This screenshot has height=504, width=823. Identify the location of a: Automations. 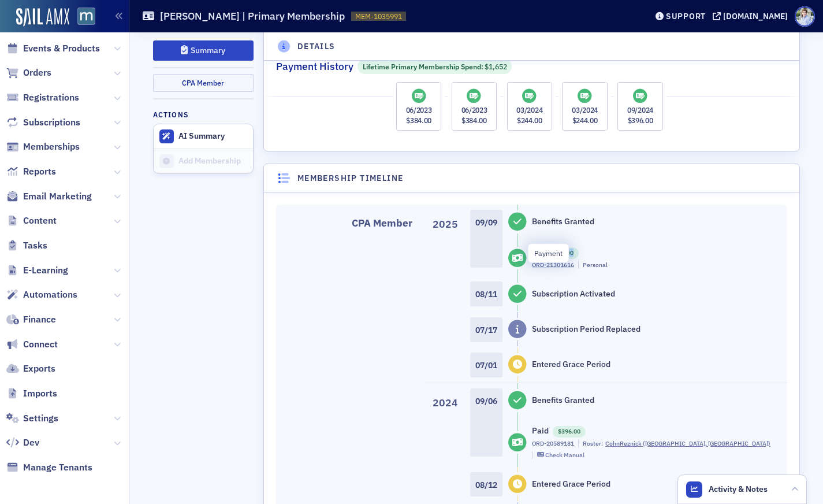
(42, 295).